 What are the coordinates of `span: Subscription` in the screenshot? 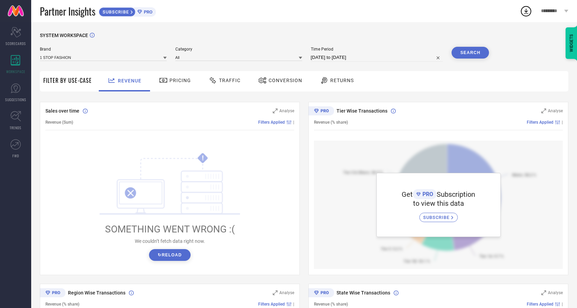 It's located at (456, 195).